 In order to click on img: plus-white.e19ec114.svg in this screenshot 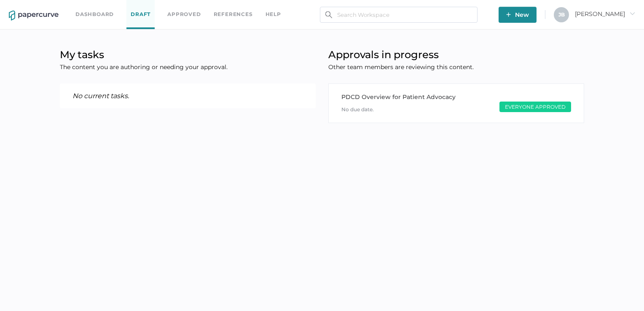, I will do `click(508, 15)`.